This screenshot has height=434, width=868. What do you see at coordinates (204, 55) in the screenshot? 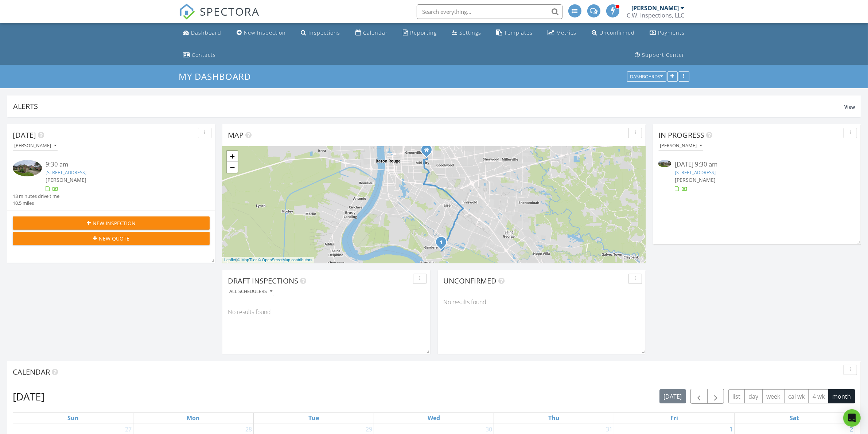
I see `div: Contacts` at bounding box center [204, 55].